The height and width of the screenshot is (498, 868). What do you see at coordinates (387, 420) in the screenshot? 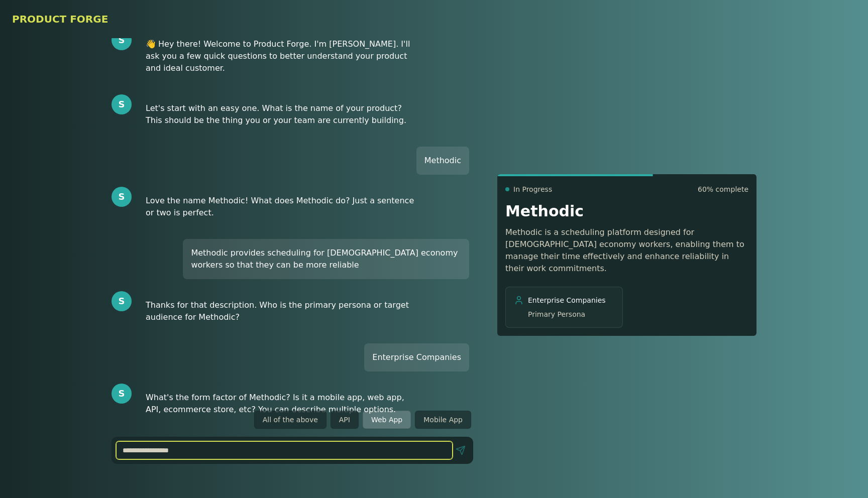
I see `button: Web App` at bounding box center [387, 420].